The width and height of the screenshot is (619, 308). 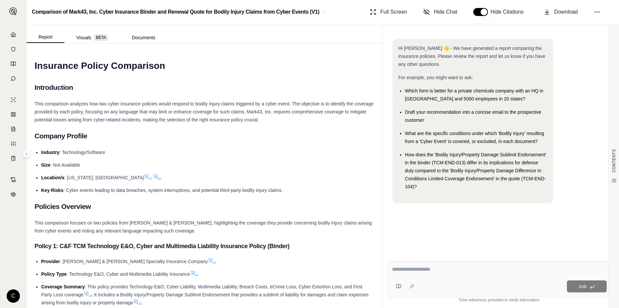 I want to click on a: Custom Report, so click(x=13, y=143).